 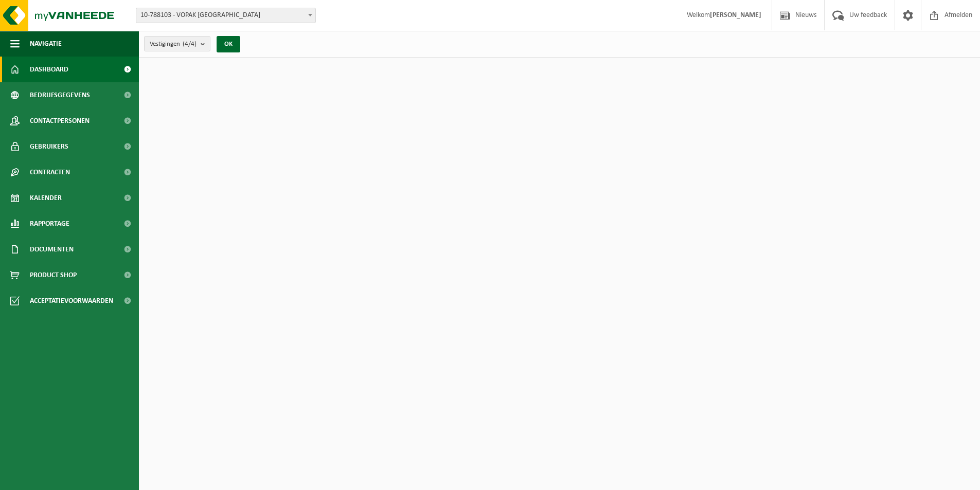 I want to click on span: Kalender, so click(x=46, y=198).